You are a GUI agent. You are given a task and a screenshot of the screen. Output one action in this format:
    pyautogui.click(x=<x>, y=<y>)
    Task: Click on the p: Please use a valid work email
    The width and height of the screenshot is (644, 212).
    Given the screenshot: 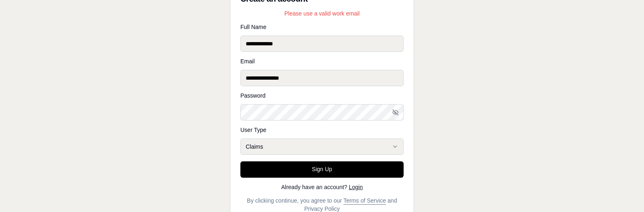 What is the action you would take?
    pyautogui.click(x=322, y=14)
    